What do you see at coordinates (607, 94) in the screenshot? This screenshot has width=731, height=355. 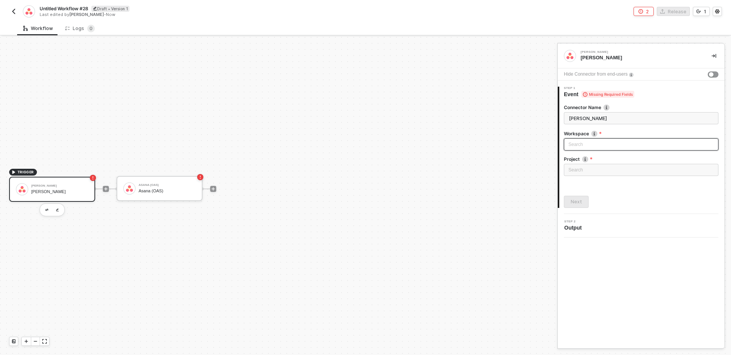 I see `span: Missing Required Fields` at bounding box center [607, 94].